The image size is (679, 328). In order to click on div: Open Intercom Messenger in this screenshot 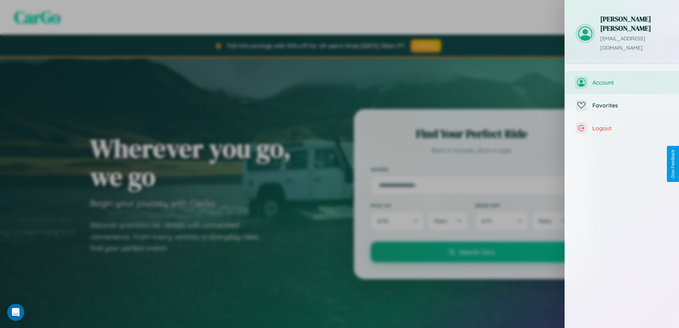, I will do `click(16, 312)`.